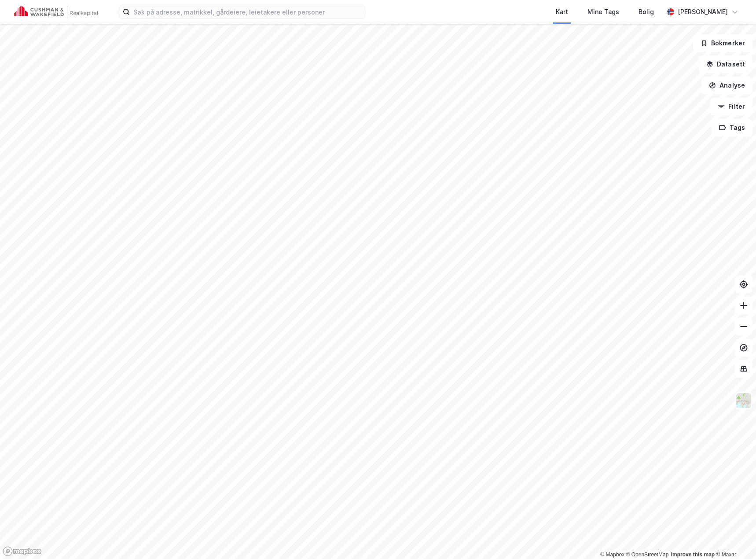 Image resolution: width=756 pixels, height=559 pixels. What do you see at coordinates (734, 538) in the screenshot?
I see `div: Kontrollprogram for chat` at bounding box center [734, 538].